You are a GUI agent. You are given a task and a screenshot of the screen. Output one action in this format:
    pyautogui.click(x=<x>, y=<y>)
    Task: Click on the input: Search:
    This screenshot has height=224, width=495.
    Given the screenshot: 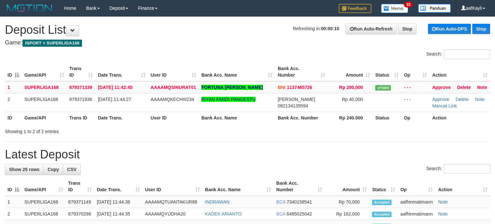 What is the action you would take?
    pyautogui.click(x=467, y=54)
    